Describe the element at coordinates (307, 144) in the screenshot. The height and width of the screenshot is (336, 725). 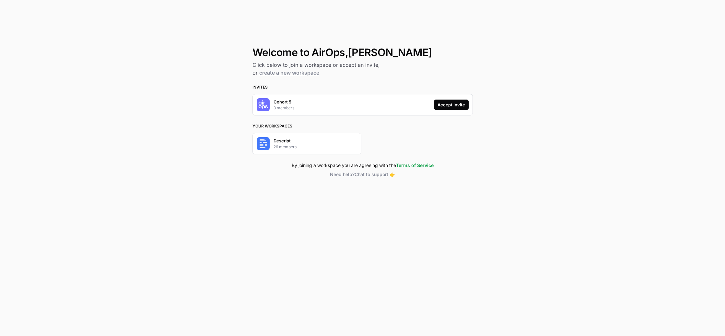
I see `button: Company LogoDescript26 members` at that location.